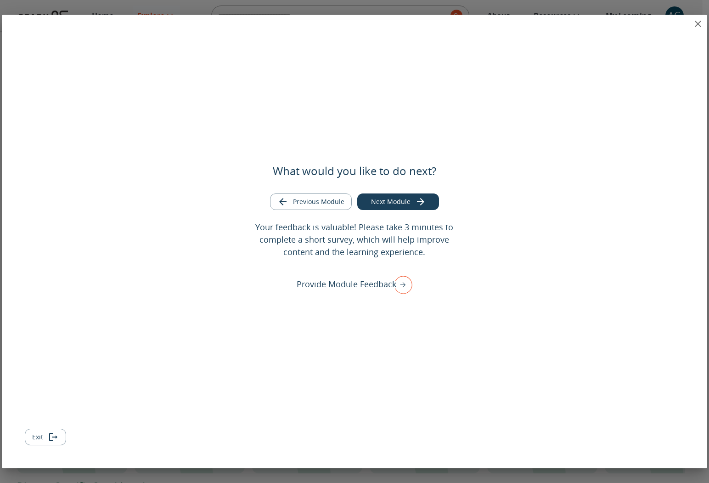 Image resolution: width=709 pixels, height=483 pixels. Describe the element at coordinates (398, 202) in the screenshot. I see `button: Go to next module` at that location.